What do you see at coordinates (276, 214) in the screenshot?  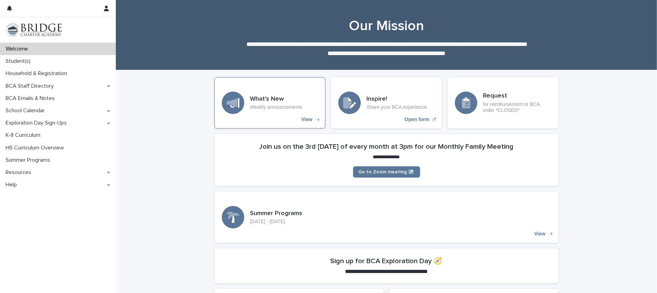 I see `h3: Summer Programs` at bounding box center [276, 214].